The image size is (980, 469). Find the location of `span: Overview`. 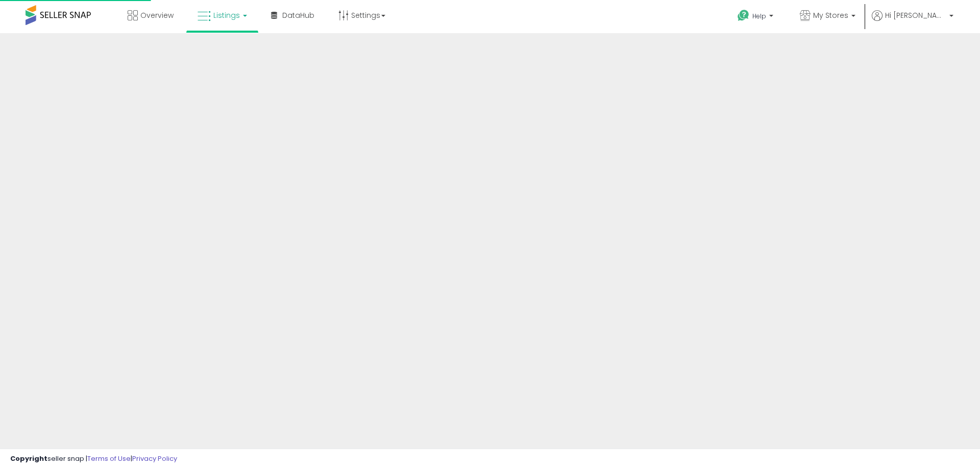

span: Overview is located at coordinates (157, 15).